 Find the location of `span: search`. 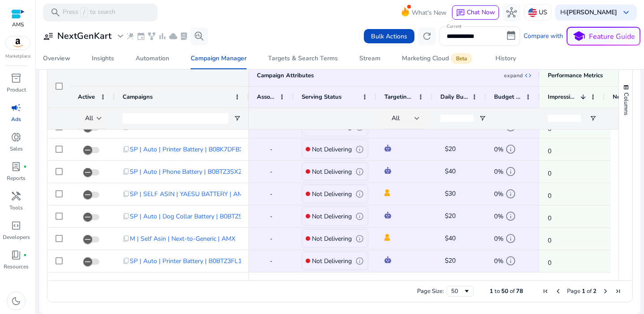

span: search is located at coordinates (55, 13).